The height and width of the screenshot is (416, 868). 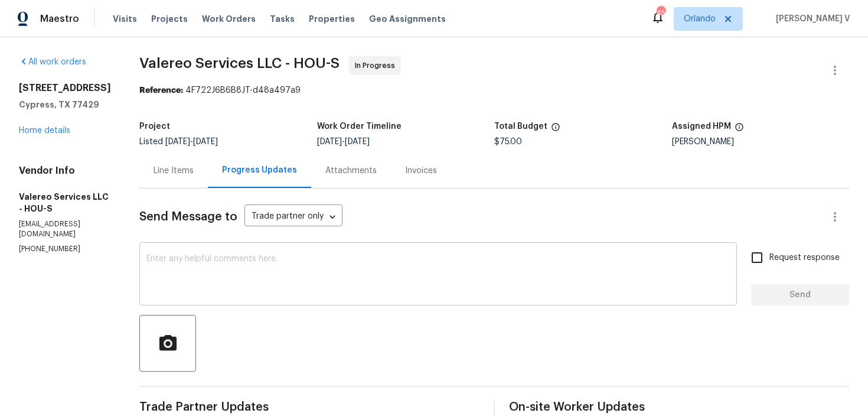 What do you see at coordinates (169, 19) in the screenshot?
I see `span: Projects` at bounding box center [169, 19].